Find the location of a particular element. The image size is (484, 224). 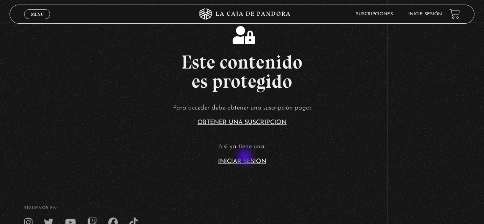

span: Menu is located at coordinates (37, 14).